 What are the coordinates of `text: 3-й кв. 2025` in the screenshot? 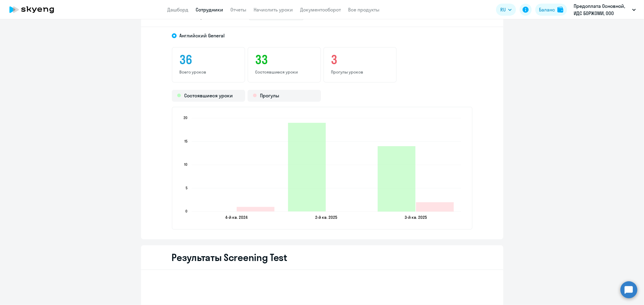 It's located at (415, 218).